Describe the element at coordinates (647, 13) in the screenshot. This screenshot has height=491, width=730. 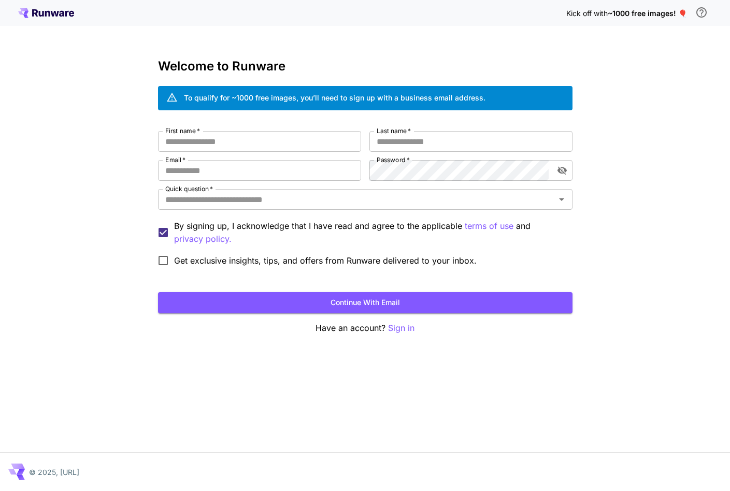
I see `span: ~1000 free images! 🎈` at that location.